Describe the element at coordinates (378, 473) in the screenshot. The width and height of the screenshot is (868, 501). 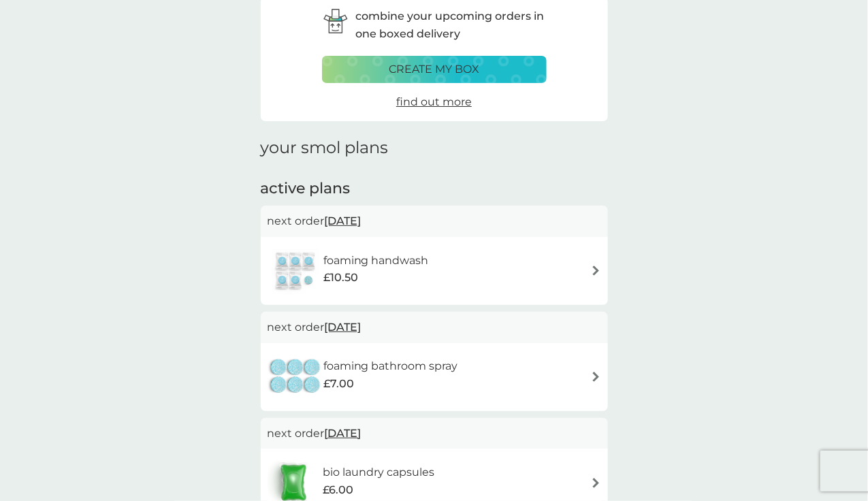
I see `h6: bio laundry capsules` at that location.